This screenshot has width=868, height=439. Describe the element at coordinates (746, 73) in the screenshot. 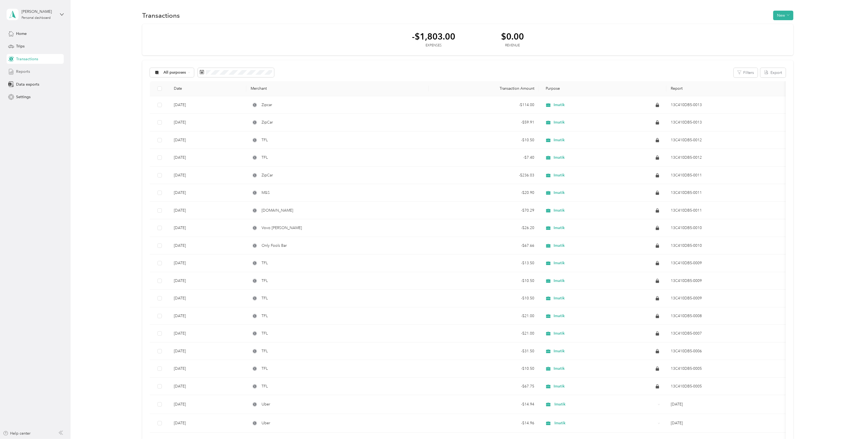

I see `button: Filters` at that location.